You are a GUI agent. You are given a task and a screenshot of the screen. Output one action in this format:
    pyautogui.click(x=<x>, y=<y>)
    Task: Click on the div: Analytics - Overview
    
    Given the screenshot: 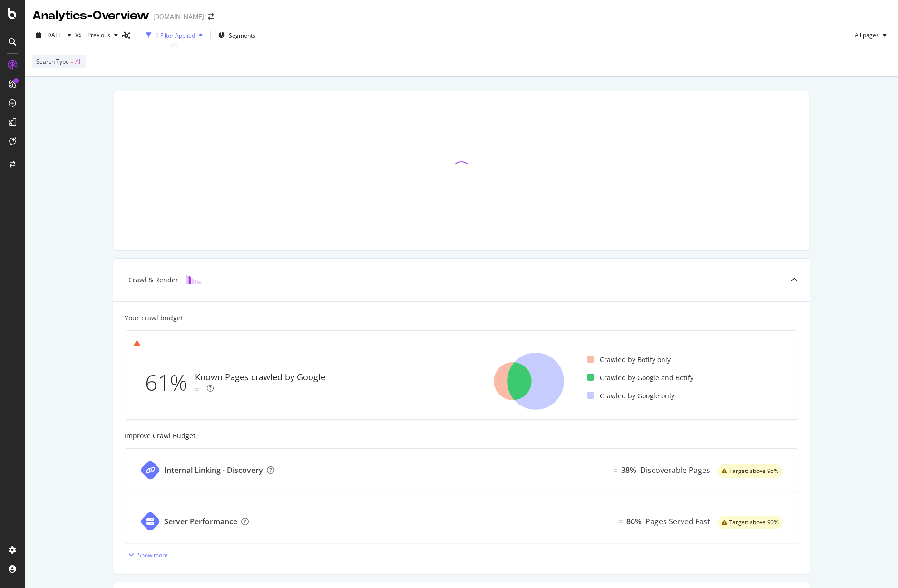 What is the action you would take?
    pyautogui.click(x=91, y=16)
    